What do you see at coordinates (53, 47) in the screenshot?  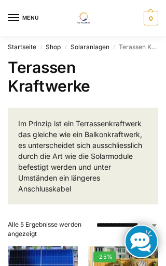 I see `a: Shop` at bounding box center [53, 47].